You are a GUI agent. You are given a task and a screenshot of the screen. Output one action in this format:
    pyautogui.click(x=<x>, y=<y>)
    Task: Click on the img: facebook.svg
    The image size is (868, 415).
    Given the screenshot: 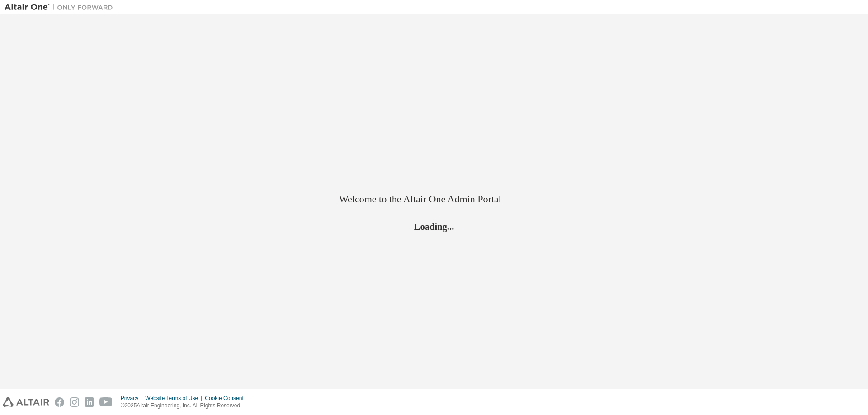 What is the action you would take?
    pyautogui.click(x=59, y=402)
    